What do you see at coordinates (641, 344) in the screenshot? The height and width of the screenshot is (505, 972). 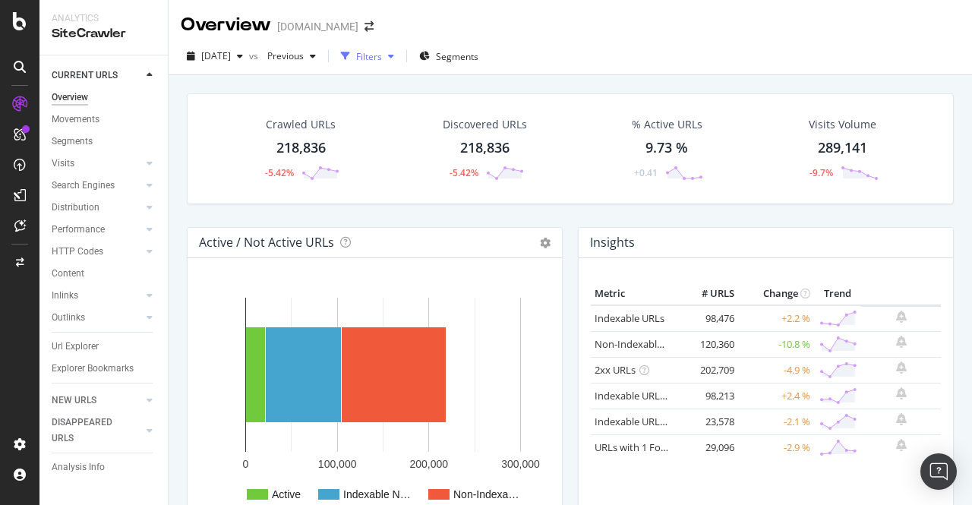 I see `a: Non-Indexable URLs` at bounding box center [641, 344].